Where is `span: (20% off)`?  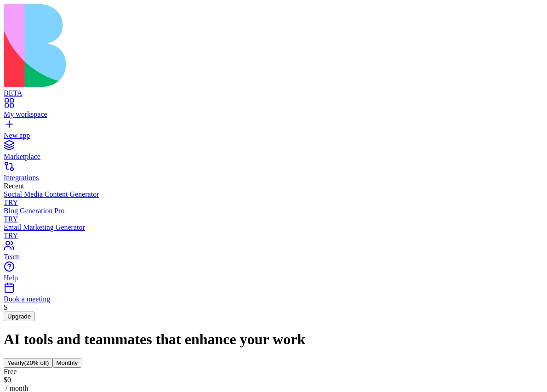 span: (20% off) is located at coordinates (37, 362).